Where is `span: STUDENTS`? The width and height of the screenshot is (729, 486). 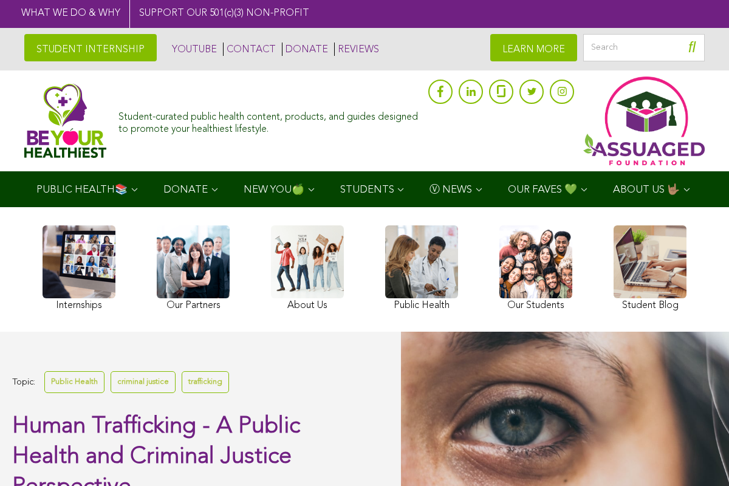
span: STUDENTS is located at coordinates (367, 190).